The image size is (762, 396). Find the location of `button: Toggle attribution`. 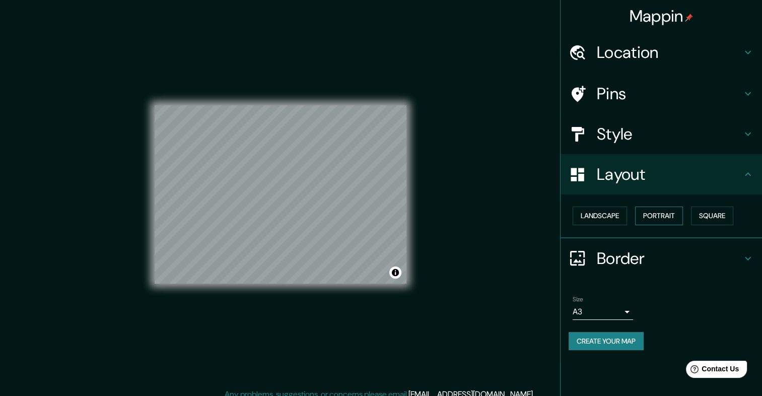

button: Toggle attribution is located at coordinates (395, 272).